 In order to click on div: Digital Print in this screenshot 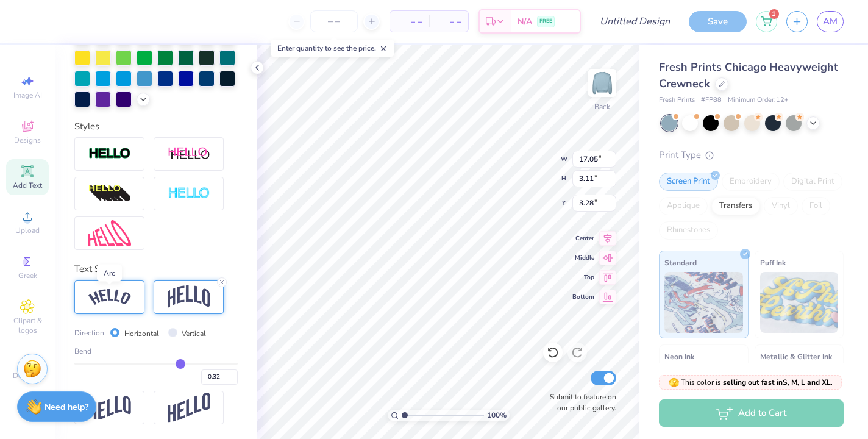, I will do `click(813, 182)`.